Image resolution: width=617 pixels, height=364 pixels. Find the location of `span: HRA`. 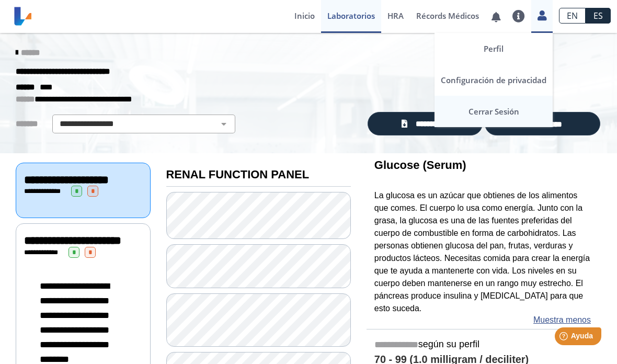

span: HRA is located at coordinates (396, 16).